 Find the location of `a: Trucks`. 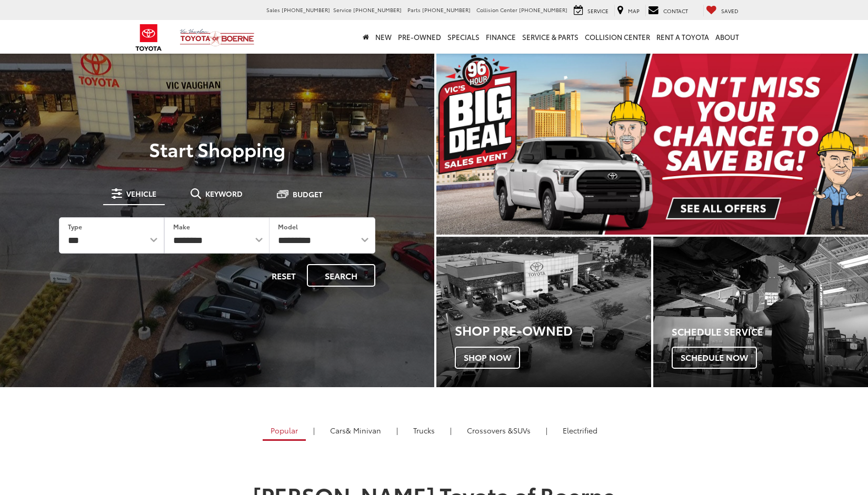

a: Trucks is located at coordinates (424, 431).